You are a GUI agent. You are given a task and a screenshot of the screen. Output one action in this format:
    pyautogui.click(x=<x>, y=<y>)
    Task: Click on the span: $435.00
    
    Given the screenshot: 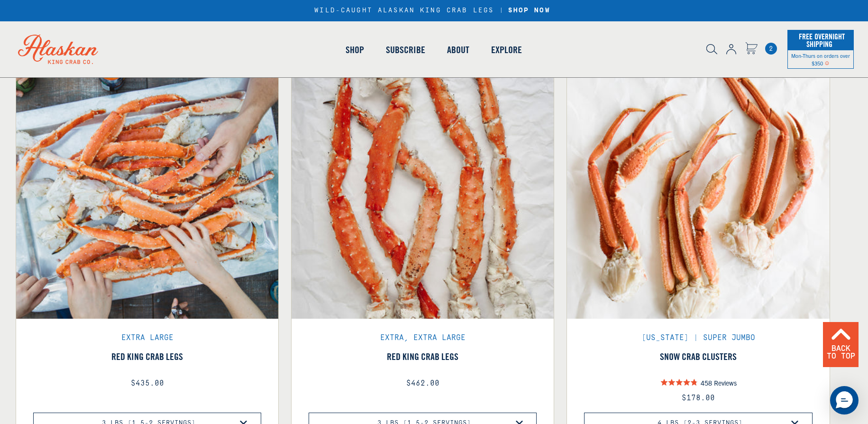 What is the action you would take?
    pyautogui.click(x=148, y=384)
    